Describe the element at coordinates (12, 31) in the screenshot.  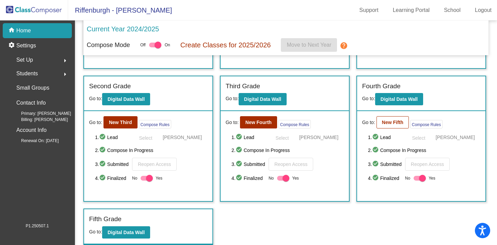
I see `mat-icon: home` at that location.